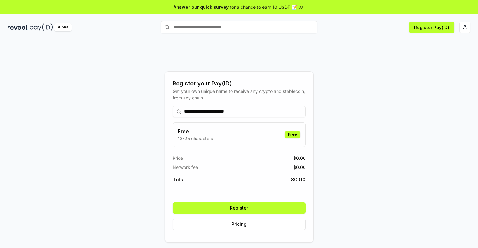  I want to click on p: 13-25 characters, so click(195, 138).